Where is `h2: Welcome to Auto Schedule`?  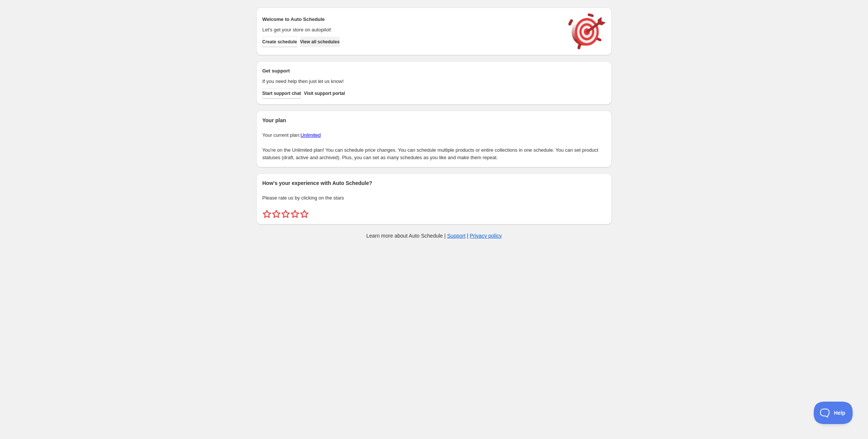 h2: Welcome to Auto Schedule is located at coordinates (411, 20).